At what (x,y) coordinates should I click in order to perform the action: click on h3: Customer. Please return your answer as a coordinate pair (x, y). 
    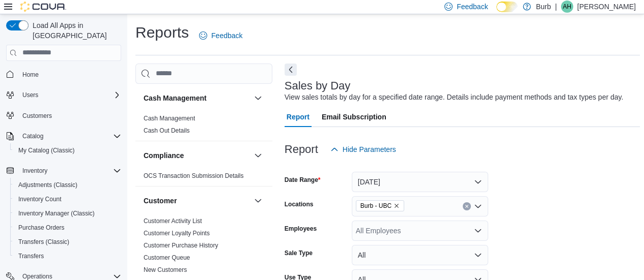
    Looking at the image, I should click on (160, 201).